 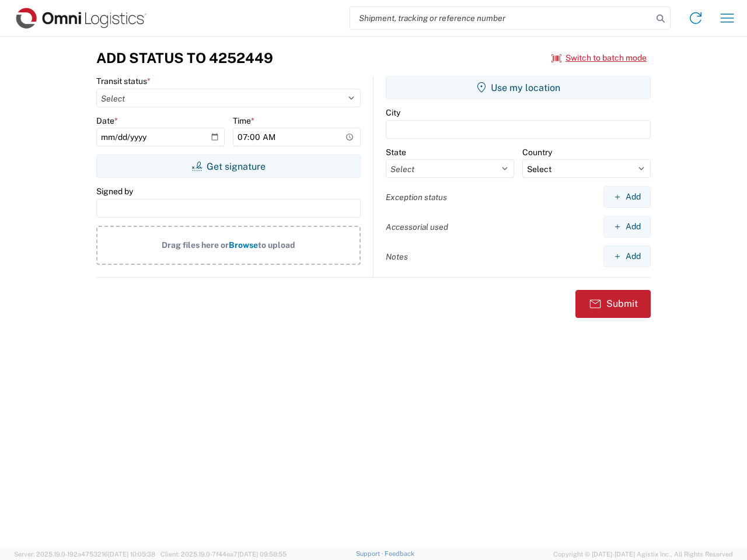 I want to click on span: Client: 2025.19.0-7f44ea7, so click(x=224, y=555).